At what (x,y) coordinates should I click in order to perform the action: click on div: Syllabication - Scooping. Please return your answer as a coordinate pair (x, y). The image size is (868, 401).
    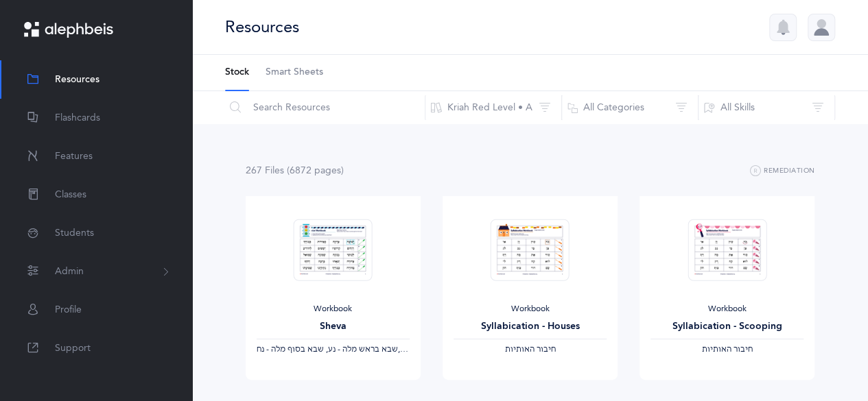
    Looking at the image, I should click on (727, 326).